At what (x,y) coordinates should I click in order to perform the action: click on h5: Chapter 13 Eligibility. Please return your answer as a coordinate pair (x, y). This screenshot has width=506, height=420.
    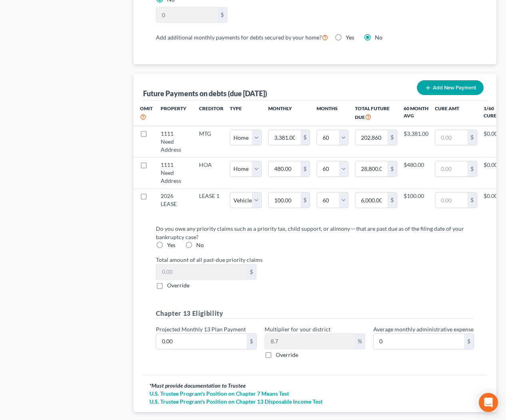
    Looking at the image, I should click on (315, 314).